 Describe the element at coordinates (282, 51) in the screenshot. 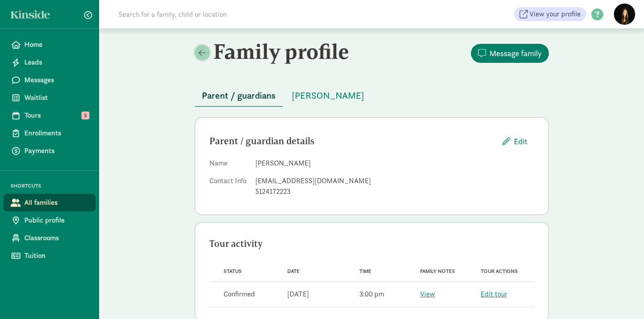

I see `h2: Family profile` at that location.